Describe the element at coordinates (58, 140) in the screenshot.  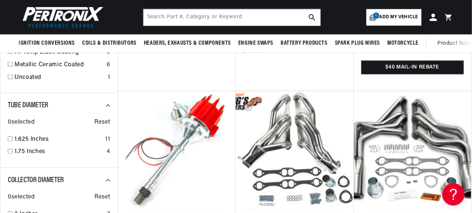
I see `a: 1.625 Inches` at that location.